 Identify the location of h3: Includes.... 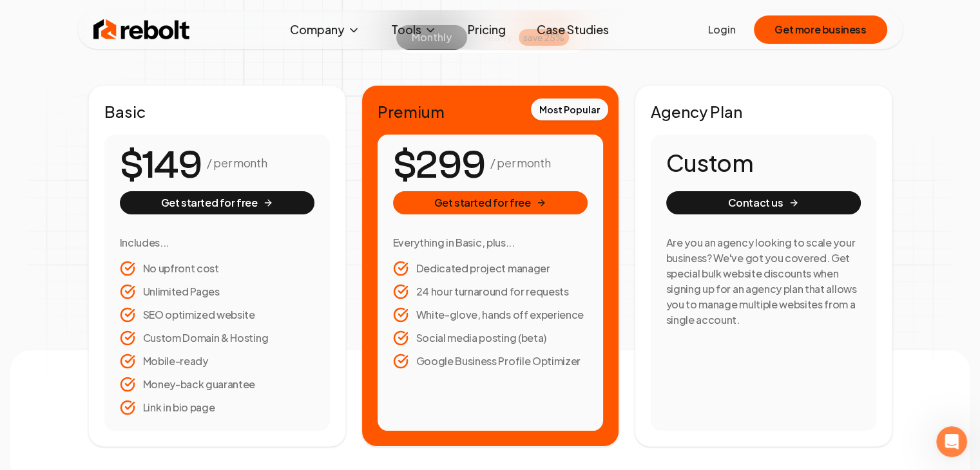
(217, 243).